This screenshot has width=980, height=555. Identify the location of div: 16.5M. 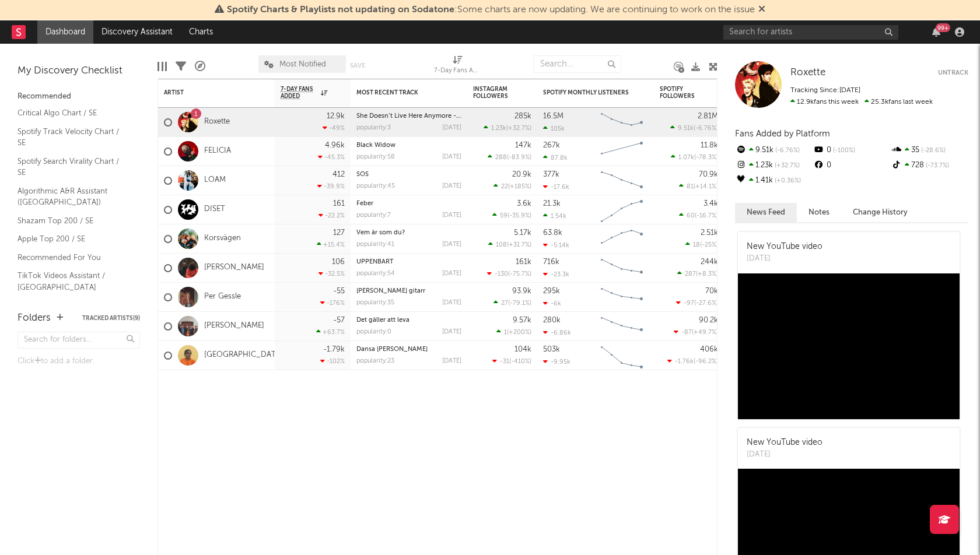
(553, 116).